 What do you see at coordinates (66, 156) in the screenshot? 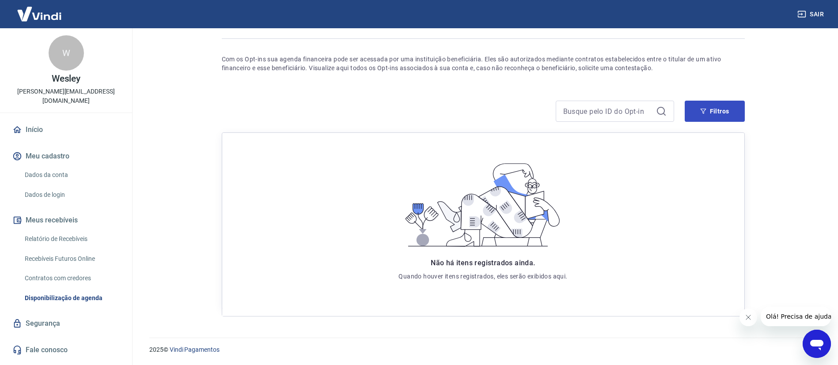
I see `button: Meu cadastro` at bounding box center [66, 156].